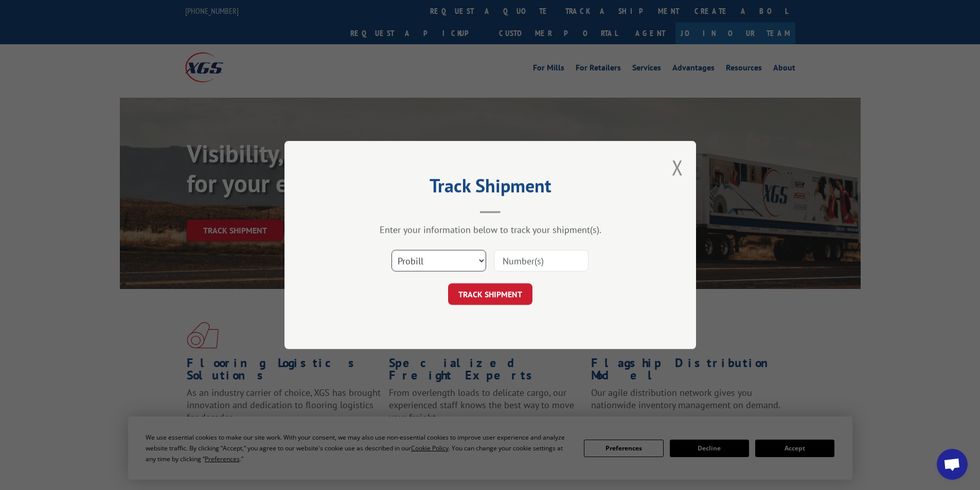 The height and width of the screenshot is (490, 980). I want to click on h2: Track Shipment, so click(490, 188).